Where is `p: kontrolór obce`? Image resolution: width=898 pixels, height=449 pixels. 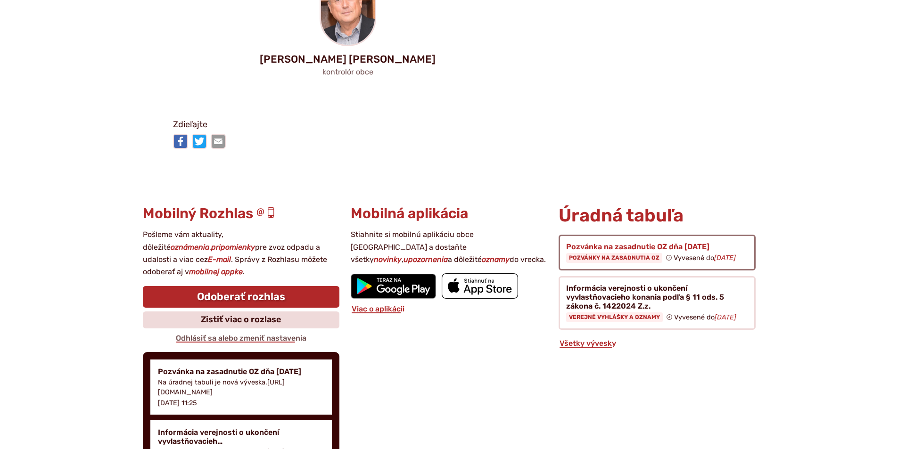
p: kontrolór obce is located at coordinates (348, 72).